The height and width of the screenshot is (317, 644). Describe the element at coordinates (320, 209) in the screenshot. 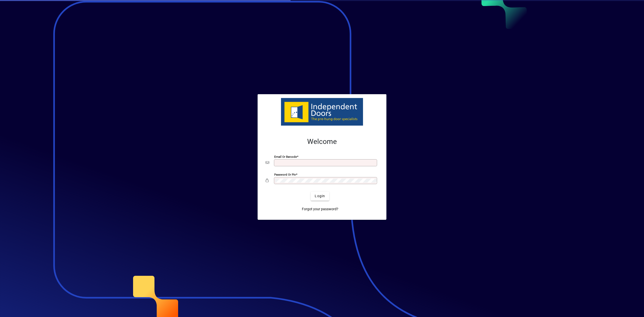

I see `span: Forgot your password?` at that location.